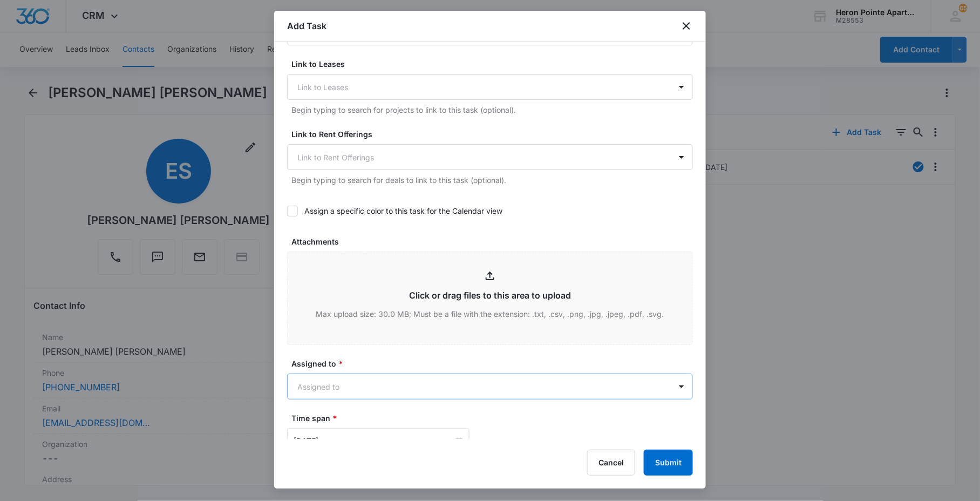 The image size is (980, 501). What do you see at coordinates (494, 241) in the screenshot?
I see `label: Attachments` at bounding box center [494, 241].